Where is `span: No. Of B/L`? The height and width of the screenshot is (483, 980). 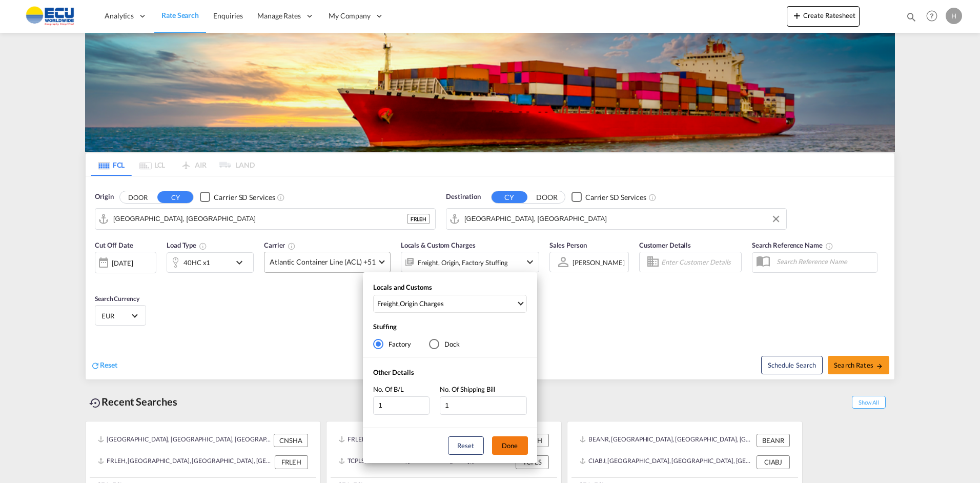 span: No. Of B/L is located at coordinates (389, 389).